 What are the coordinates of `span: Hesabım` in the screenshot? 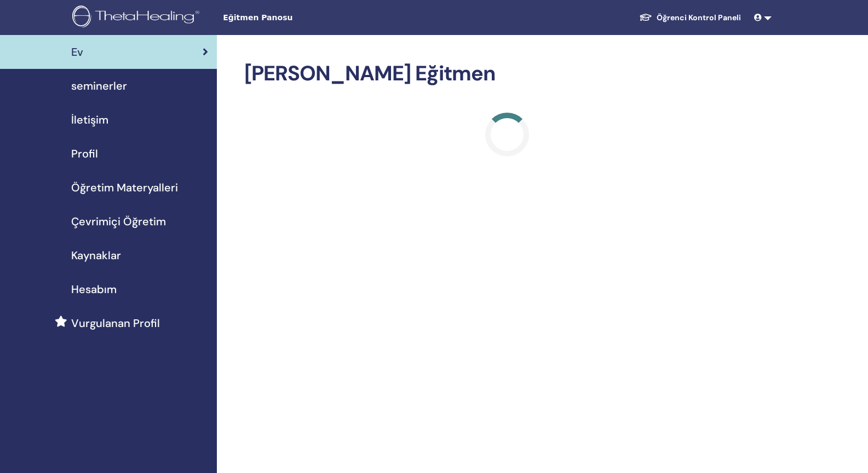 It's located at (93, 289).